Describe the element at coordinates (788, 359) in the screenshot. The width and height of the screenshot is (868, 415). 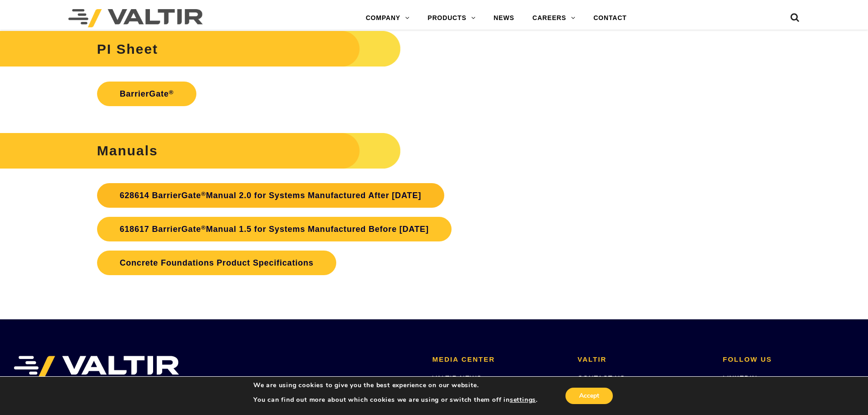
I see `h2: FOLLOW US` at that location.